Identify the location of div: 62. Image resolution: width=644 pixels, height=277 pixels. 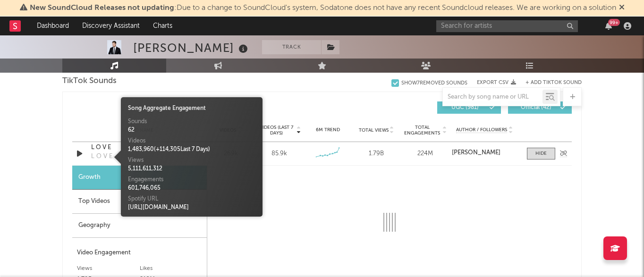
(192, 130).